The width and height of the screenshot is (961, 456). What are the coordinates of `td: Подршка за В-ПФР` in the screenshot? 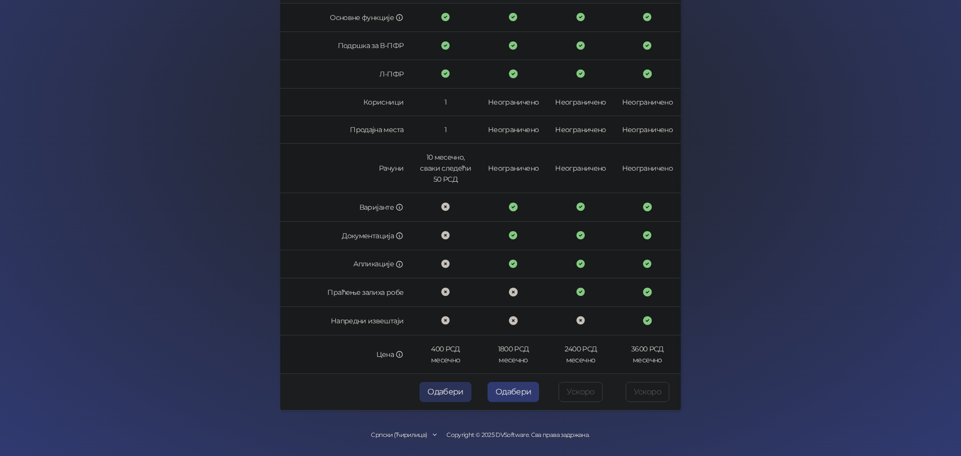 It's located at (346, 46).